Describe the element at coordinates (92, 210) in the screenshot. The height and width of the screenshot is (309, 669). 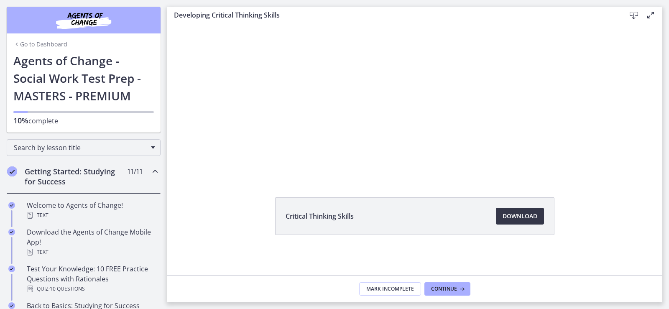
I see `div: Welcome to Agents of Change!` at that location.